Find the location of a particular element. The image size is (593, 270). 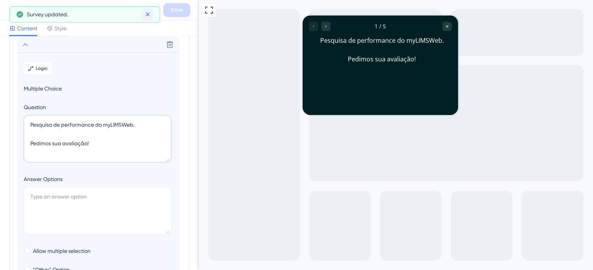

button: Logic is located at coordinates (38, 68).